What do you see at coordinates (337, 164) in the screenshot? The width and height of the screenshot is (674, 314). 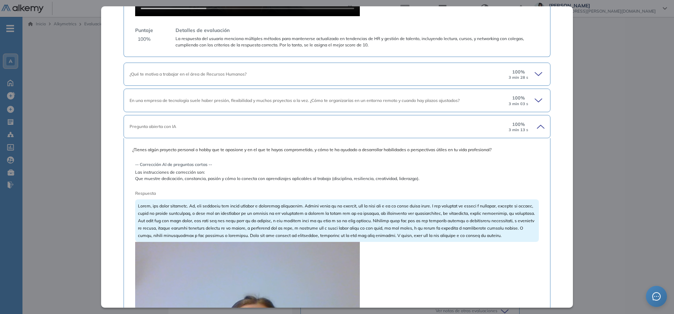 I see `span: -- Corrección AI de preguntas cortas --` at bounding box center [337, 164].